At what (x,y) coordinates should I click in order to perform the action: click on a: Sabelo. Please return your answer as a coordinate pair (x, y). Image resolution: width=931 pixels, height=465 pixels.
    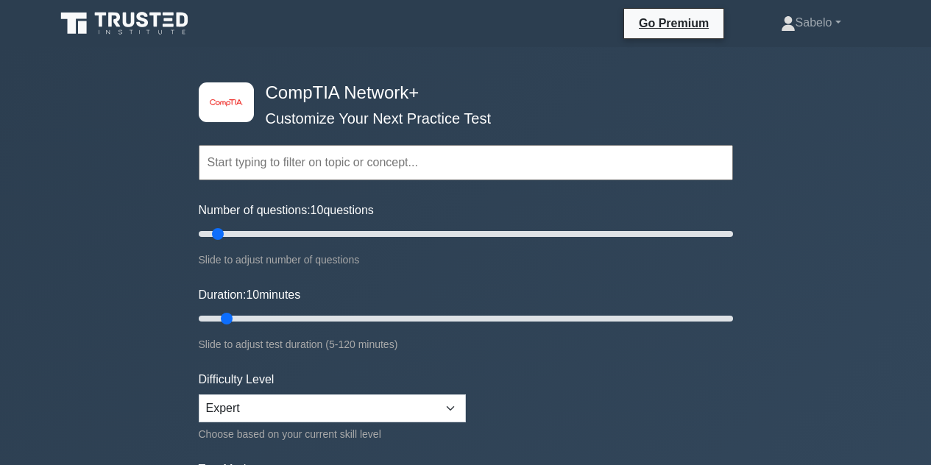
    Looking at the image, I should click on (811, 23).